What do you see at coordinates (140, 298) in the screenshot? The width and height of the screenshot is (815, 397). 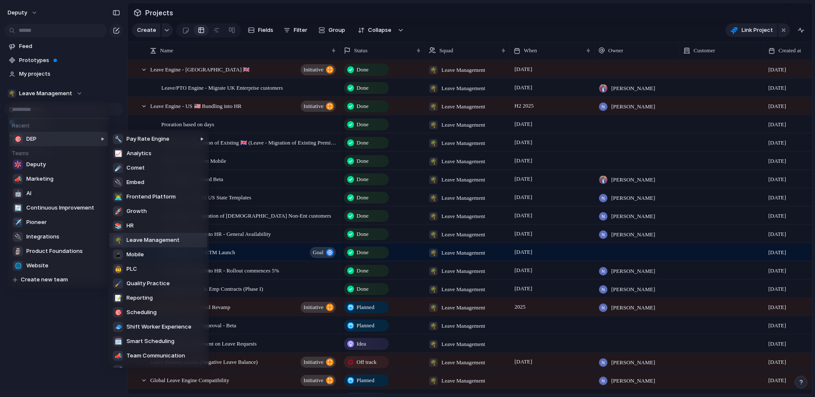 I see `span: Reporting` at bounding box center [140, 298].